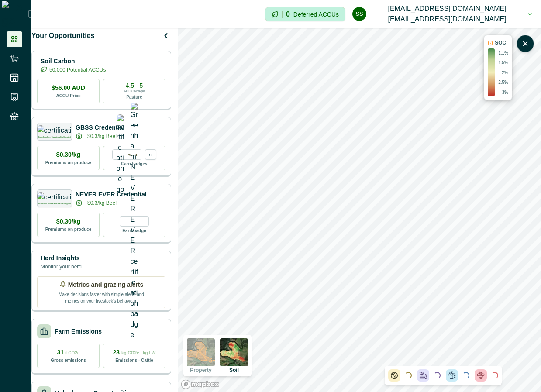 The image size is (541, 392). I want to click on p: 31, so click(69, 352).